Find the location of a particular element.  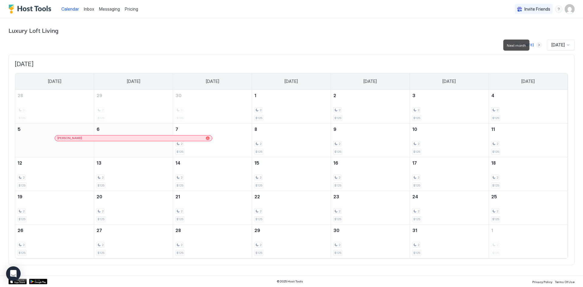

a: Google Play Store is located at coordinates (38, 282).